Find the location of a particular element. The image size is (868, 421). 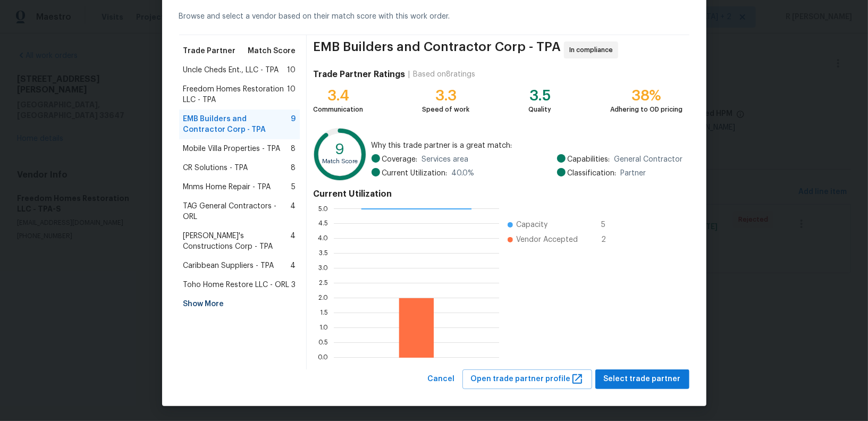

span: Toho Home Restore LLC - ORL is located at coordinates (237, 285).